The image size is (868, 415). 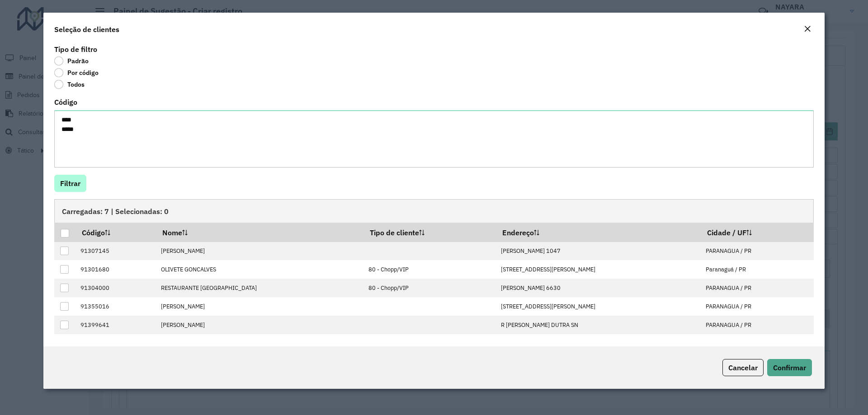 I want to click on button: Confirmar, so click(x=790, y=368).